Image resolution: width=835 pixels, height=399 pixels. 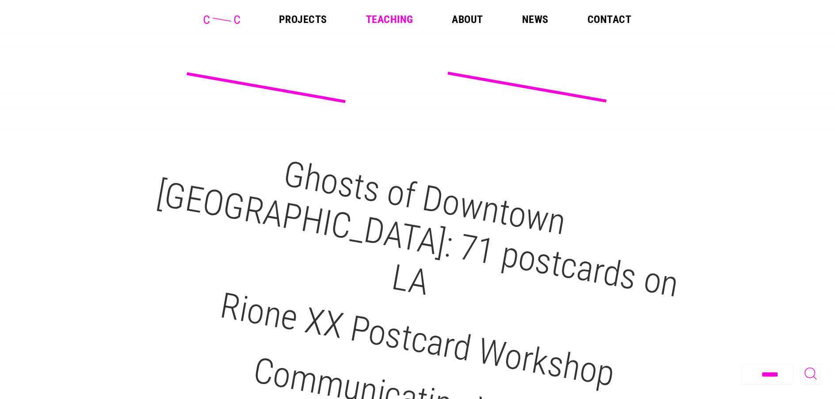 I want to click on a: Contact, so click(x=609, y=19).